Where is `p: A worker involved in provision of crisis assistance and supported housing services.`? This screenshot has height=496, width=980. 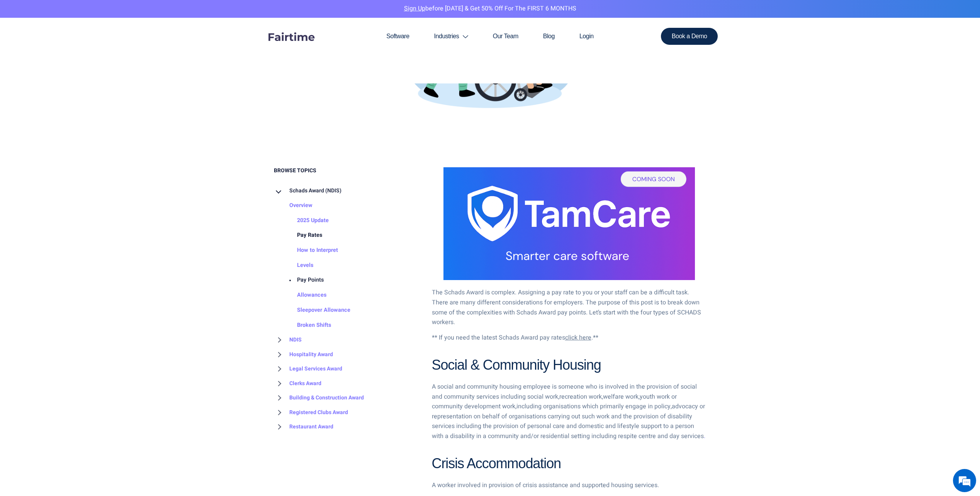 p: A worker involved in provision of crisis assistance and supported housing services. is located at coordinates (569, 486).